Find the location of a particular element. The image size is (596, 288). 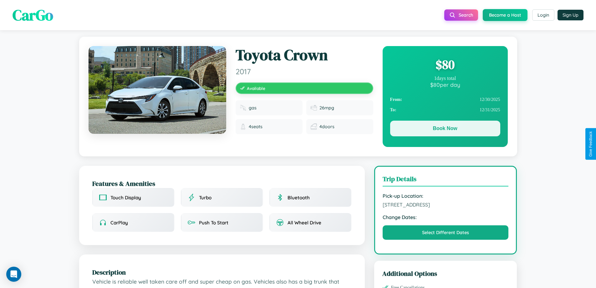

span: Push To Start is located at coordinates (214, 222).